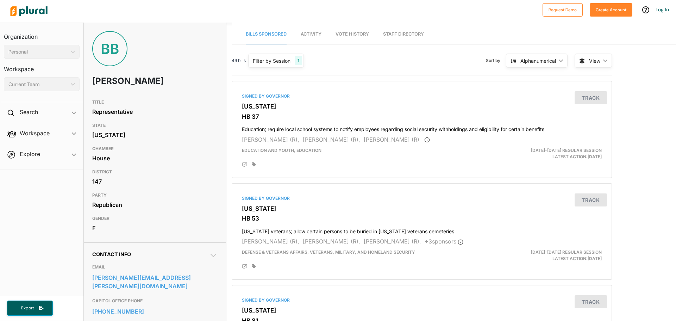  Describe the element at coordinates (155, 228) in the screenshot. I see `div: F` at that location.